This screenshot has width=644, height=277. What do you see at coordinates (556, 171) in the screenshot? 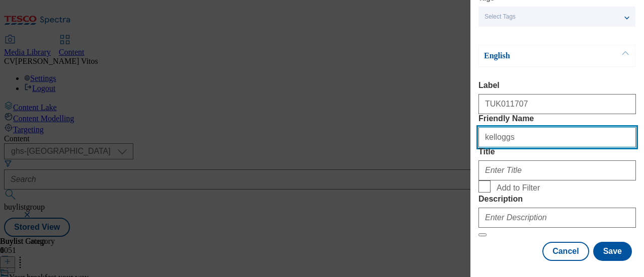
I see `input: Enter Title` at bounding box center [556, 171].